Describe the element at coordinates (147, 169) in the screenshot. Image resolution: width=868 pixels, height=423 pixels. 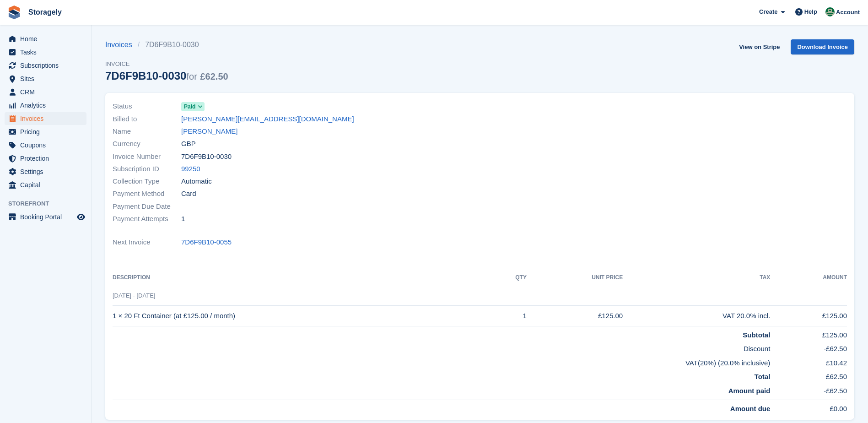
I see `span: Subscription ID` at that location.